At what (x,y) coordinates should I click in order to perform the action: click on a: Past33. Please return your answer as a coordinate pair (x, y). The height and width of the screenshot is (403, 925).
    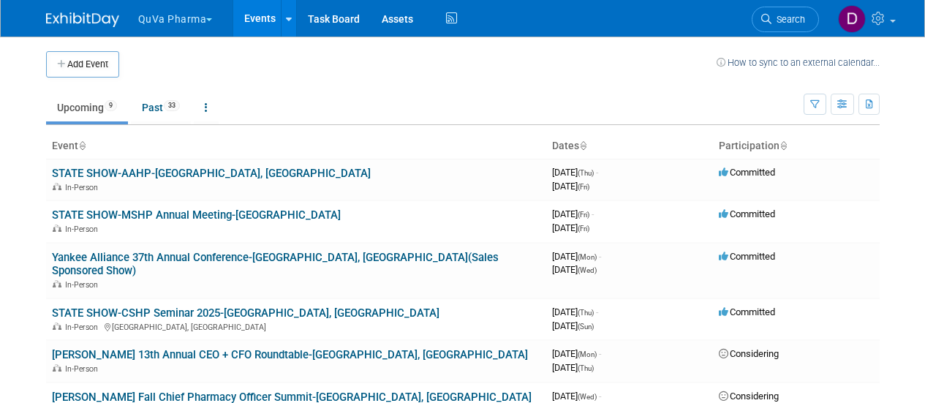
    Looking at the image, I should click on (161, 107).